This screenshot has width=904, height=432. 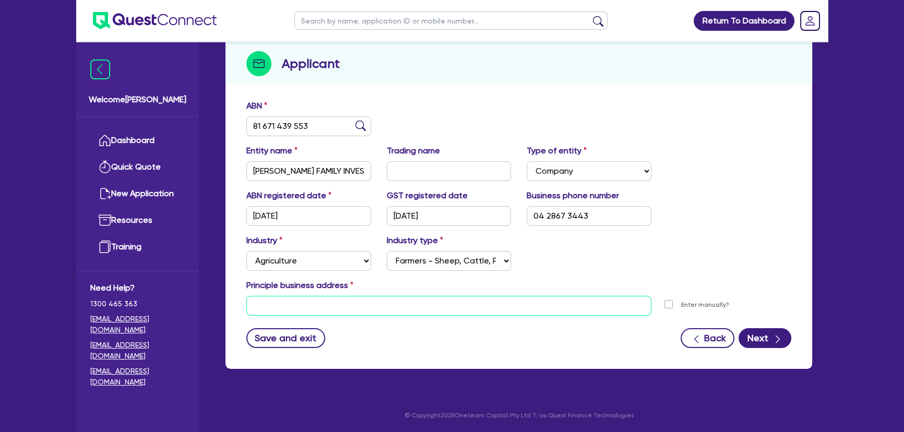 What do you see at coordinates (451, 20) in the screenshot?
I see `input: Search by name, application ID or mobile number...` at bounding box center [451, 20].